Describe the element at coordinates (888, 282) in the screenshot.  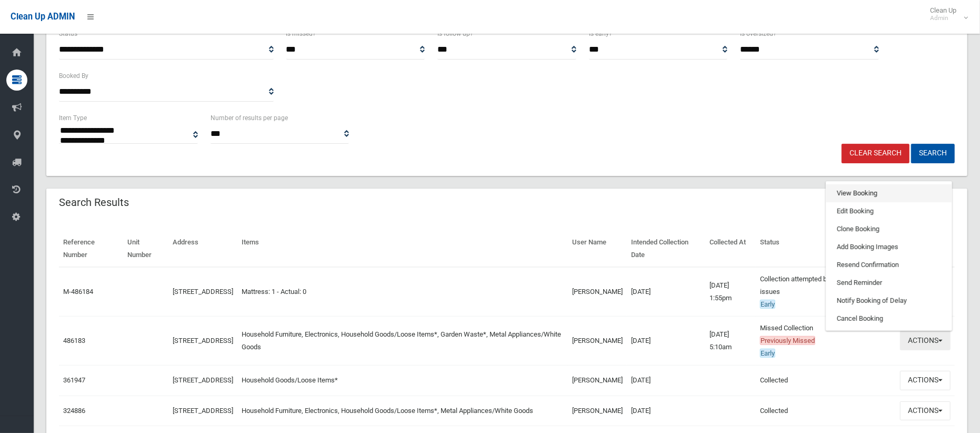
I see `a: Send Reminder` at that location.